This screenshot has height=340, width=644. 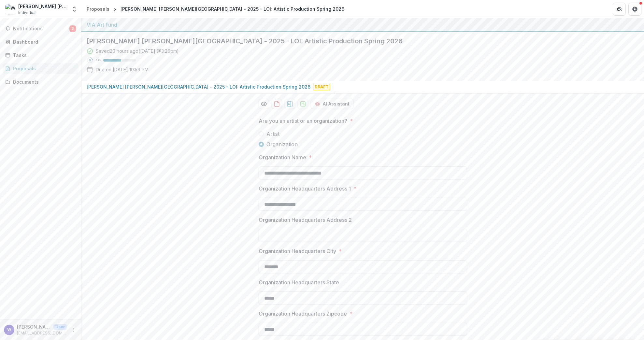 What do you see at coordinates (305, 188) in the screenshot?
I see `p: Organization Headquarters Address 1` at bounding box center [305, 188].